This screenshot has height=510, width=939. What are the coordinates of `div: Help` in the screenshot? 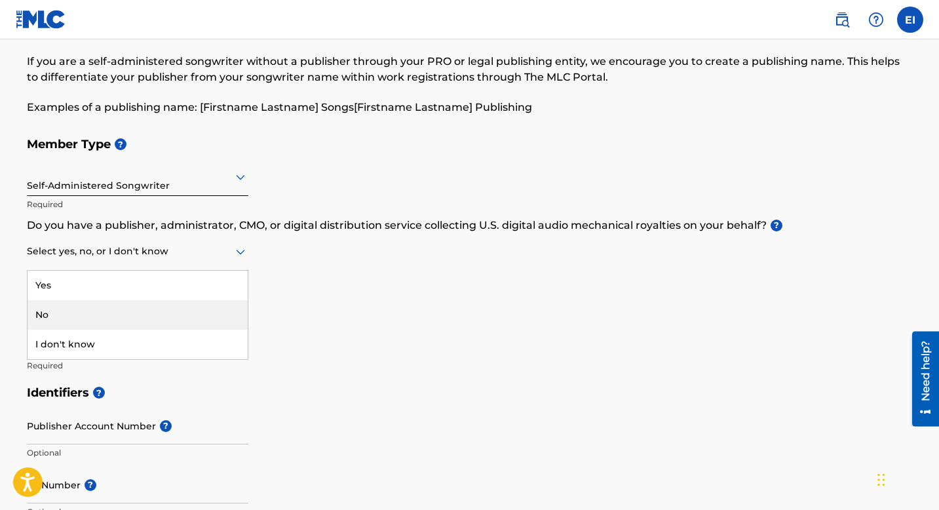 It's located at (876, 20).